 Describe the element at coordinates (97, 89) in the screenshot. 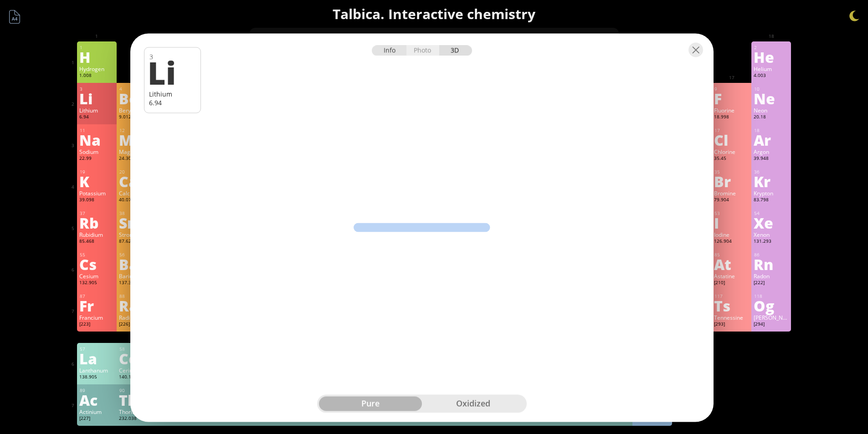

I see `div: 3` at that location.